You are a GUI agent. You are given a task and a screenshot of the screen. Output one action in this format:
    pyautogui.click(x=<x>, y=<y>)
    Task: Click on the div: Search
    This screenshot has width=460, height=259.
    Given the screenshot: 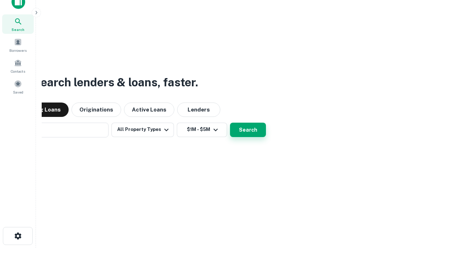 What is the action you would take?
    pyautogui.click(x=18, y=24)
    